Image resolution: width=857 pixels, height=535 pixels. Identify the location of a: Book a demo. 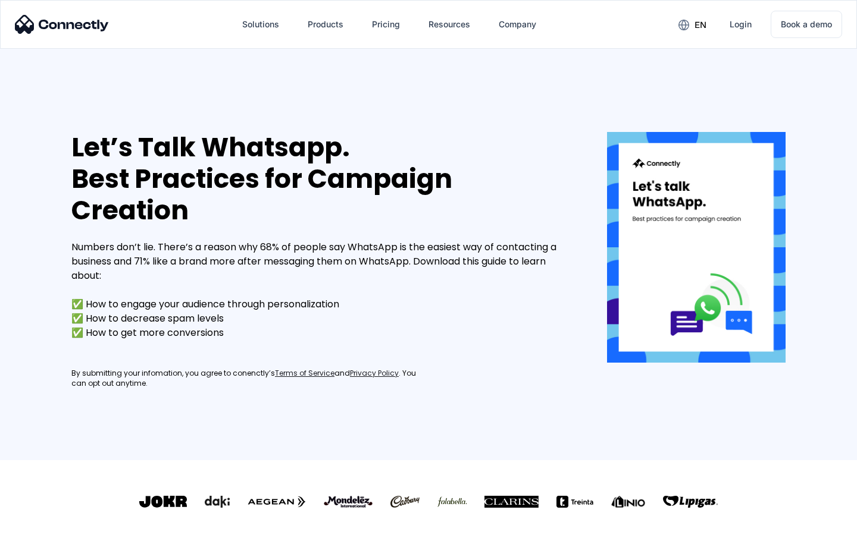
(806, 24).